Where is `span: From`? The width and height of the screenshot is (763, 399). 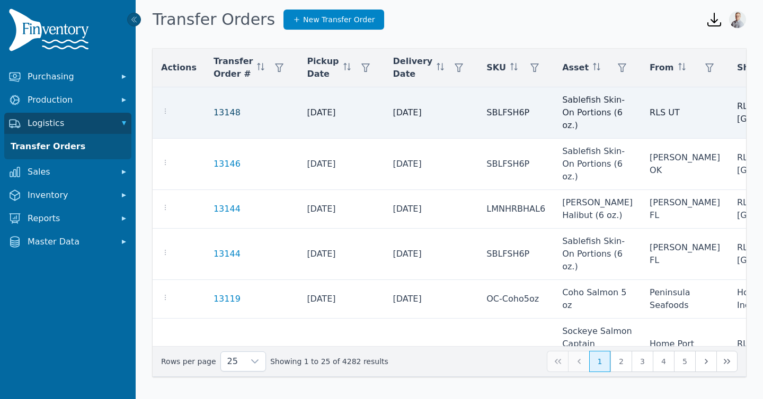
span: From is located at coordinates (661, 68).